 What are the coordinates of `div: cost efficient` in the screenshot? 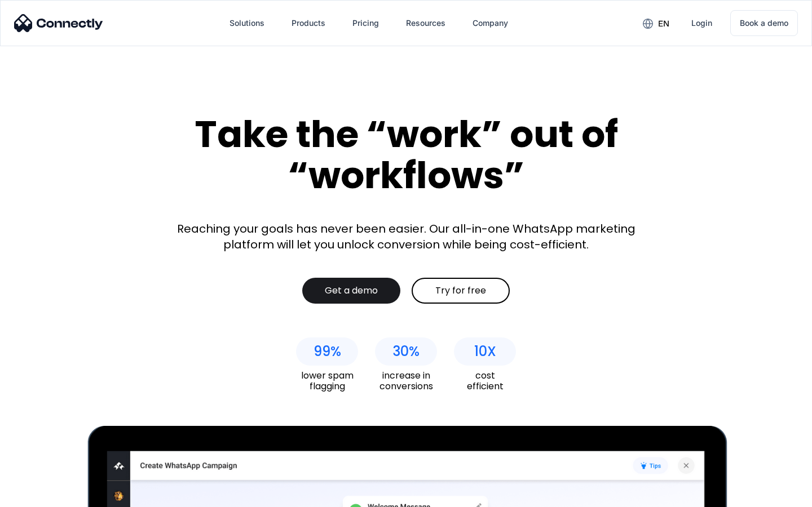 It's located at (485, 381).